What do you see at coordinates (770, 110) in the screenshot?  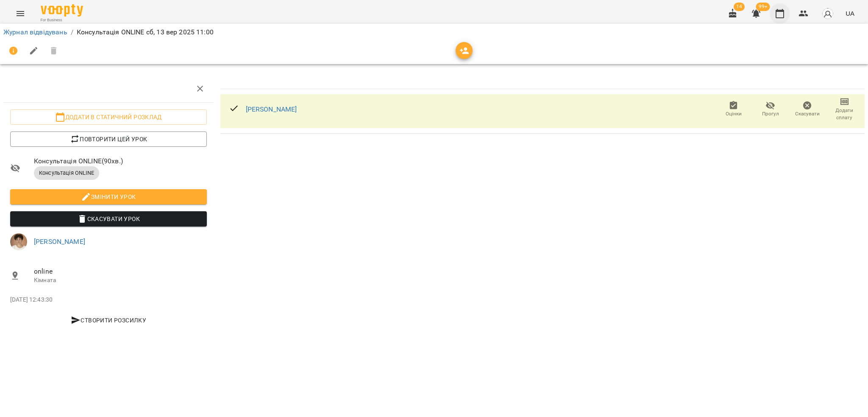 I see `button: Прогул` at bounding box center [770, 110].